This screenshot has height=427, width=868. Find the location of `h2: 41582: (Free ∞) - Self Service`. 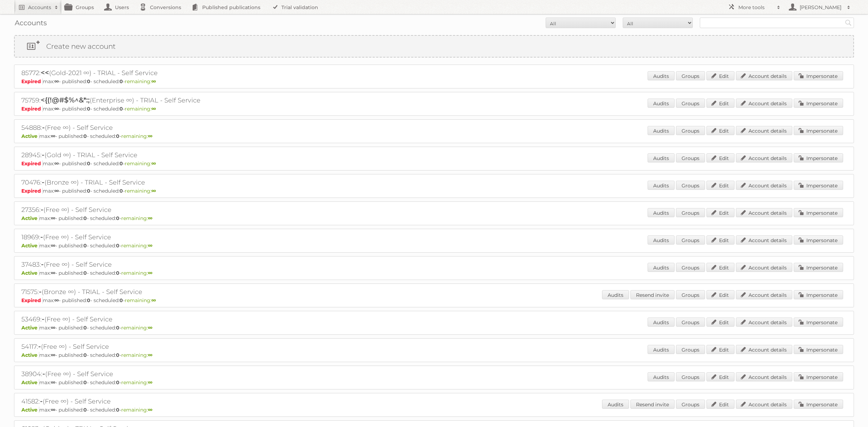

h2: 41582: (Free ∞) - Self Service is located at coordinates (144, 401).